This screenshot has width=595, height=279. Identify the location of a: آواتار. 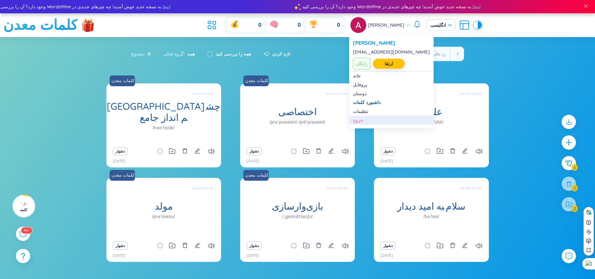
(359, 25).